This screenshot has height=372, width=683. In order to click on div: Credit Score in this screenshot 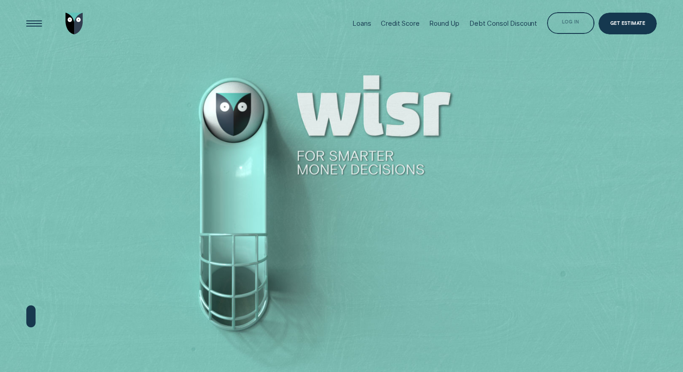, I will do `click(400, 23)`.